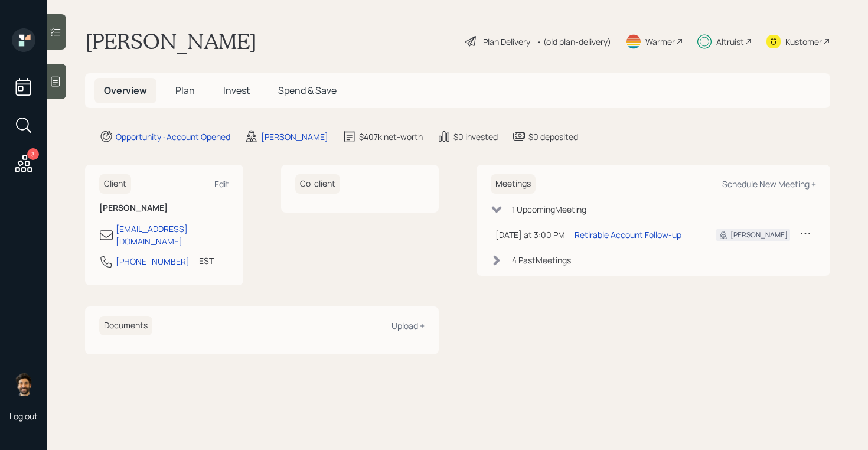 The height and width of the screenshot is (450, 868). I want to click on div: • (old plan-delivery), so click(573, 42).